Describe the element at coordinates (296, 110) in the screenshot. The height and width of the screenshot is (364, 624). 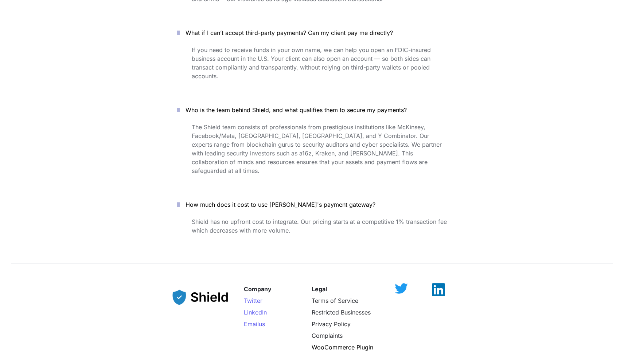
I see `span: Who is the team behind Shield, and what qualifies them to secure my payments?` at that location.